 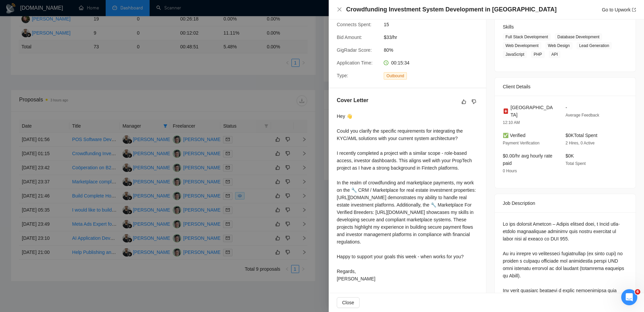 I want to click on span: Skills, so click(x=508, y=27).